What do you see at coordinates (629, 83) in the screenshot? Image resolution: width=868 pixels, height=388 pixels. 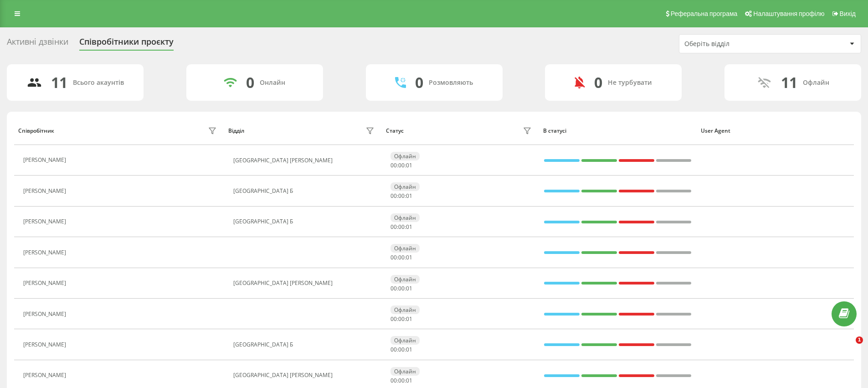 I see `div: Не турбувати` at bounding box center [629, 83].